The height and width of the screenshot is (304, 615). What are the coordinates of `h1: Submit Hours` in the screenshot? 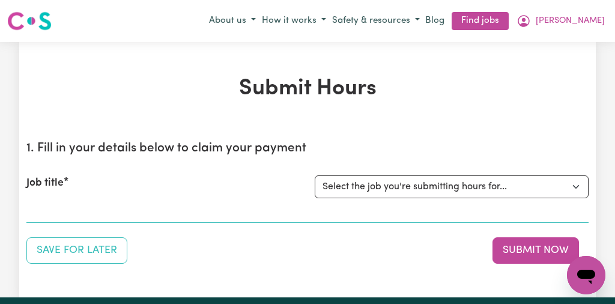 It's located at (308, 89).